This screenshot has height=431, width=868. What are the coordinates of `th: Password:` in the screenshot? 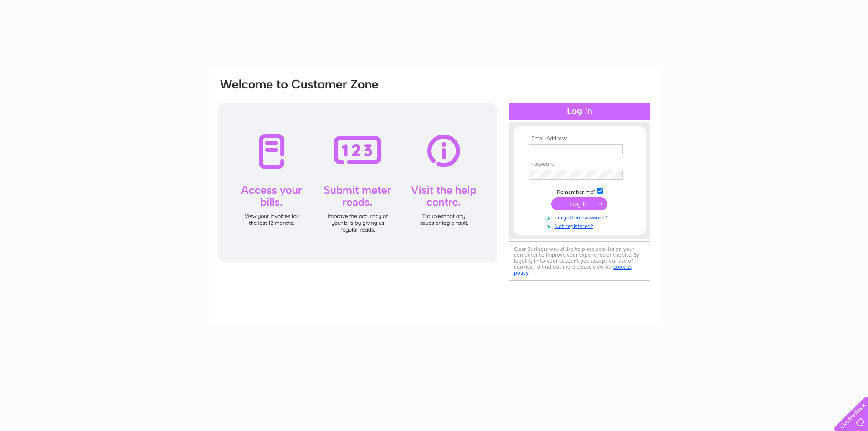 It's located at (579, 164).